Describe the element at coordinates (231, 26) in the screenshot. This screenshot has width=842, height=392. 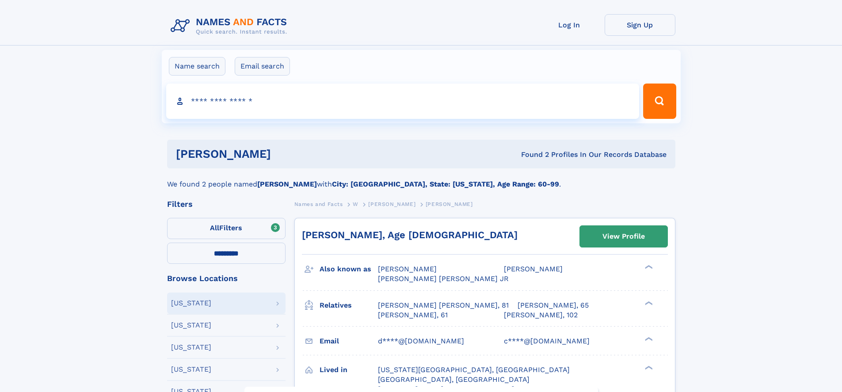
I see `img: Logo Names and Facts` at that location.